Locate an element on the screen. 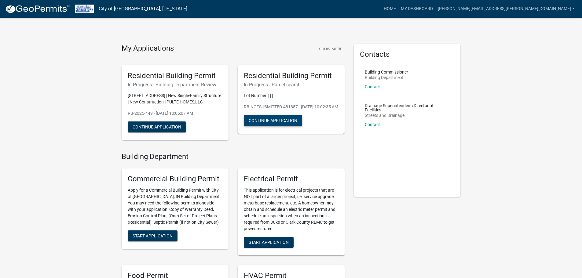  h4: Building Department is located at coordinates (233, 157).